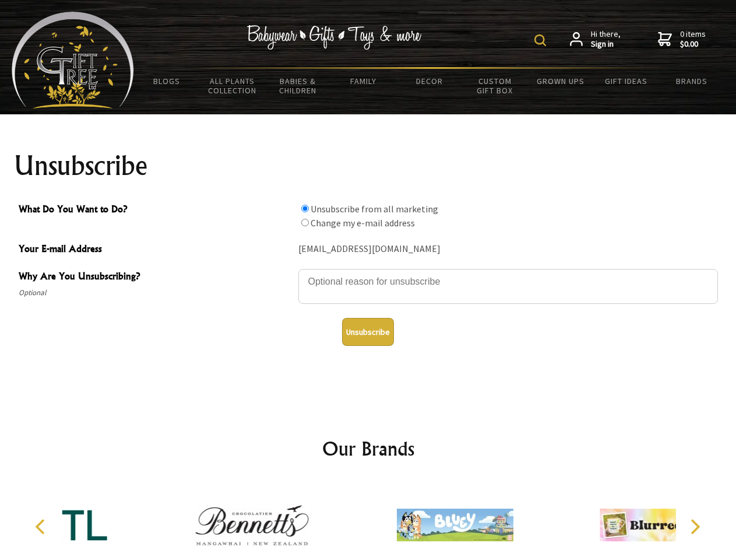 This screenshot has width=736, height=560. What do you see at coordinates (156, 277) in the screenshot?
I see `span: Why Are You Unsubscribing?` at bounding box center [156, 277].